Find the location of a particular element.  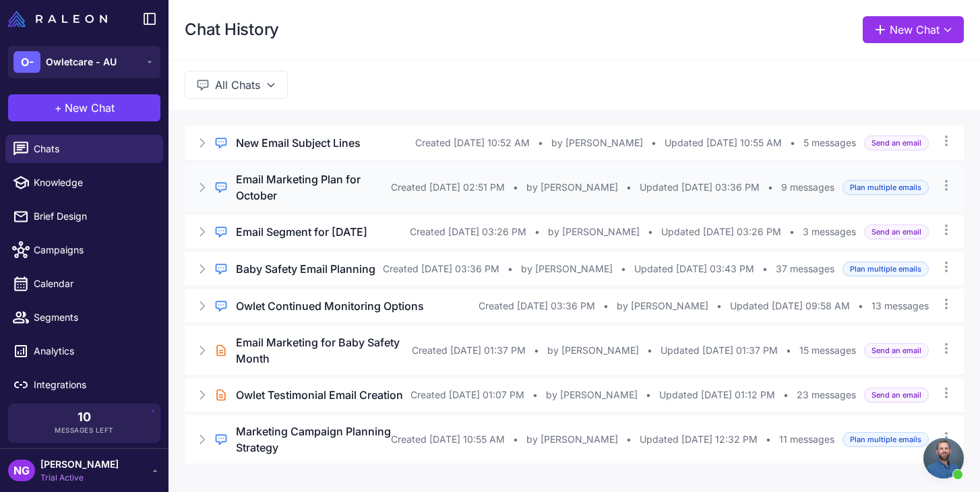

span: Segments is located at coordinates (93, 318).